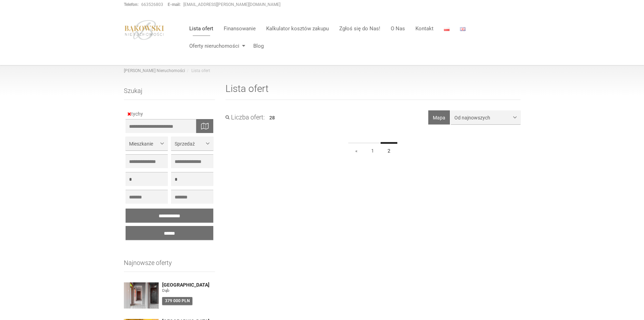 This screenshot has width=644, height=320. I want to click on img: logo, so click(145, 30).